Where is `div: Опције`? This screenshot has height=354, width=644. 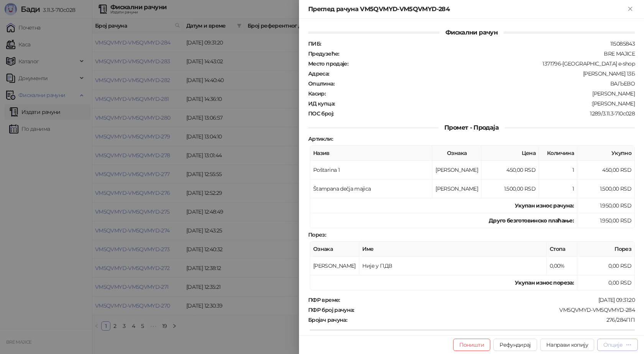
div: Опције is located at coordinates (613, 345).